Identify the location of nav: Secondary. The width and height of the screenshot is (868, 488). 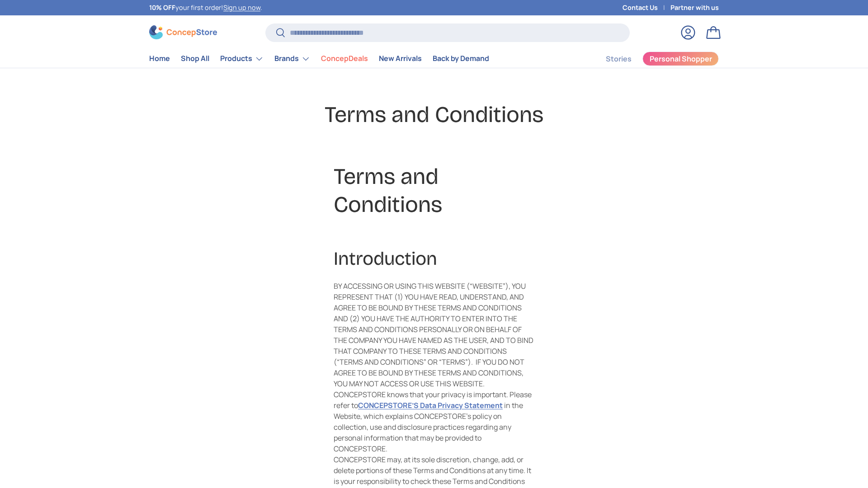
(651, 59).